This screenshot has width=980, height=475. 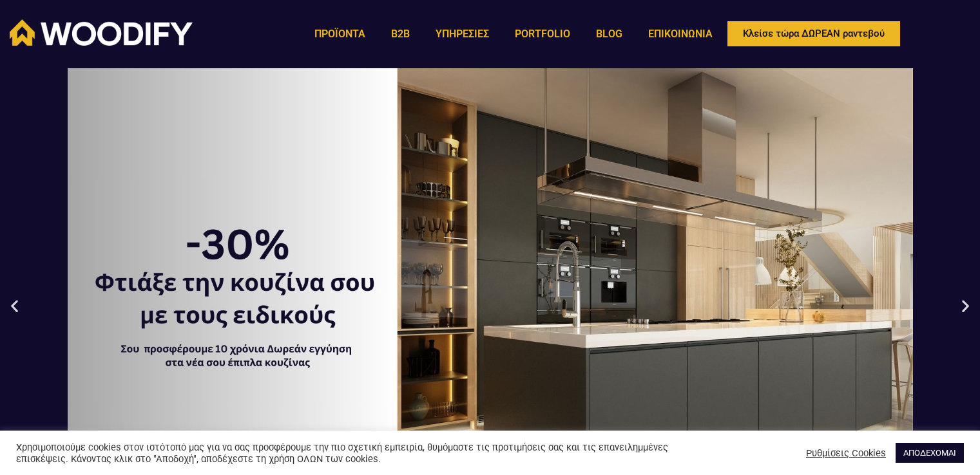 I want to click on img: Woodify, so click(x=102, y=32).